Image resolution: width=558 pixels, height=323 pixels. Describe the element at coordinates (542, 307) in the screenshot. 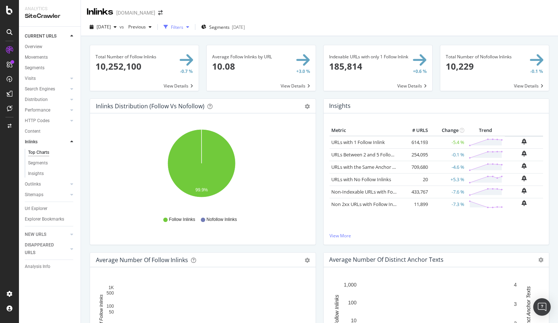

I see `div: Open Intercom Messenger` at that location.